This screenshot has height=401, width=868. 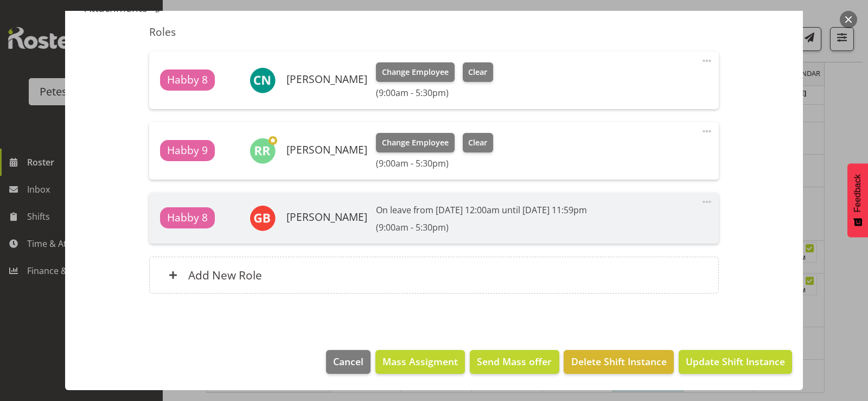 I want to click on span: Cancel, so click(x=348, y=362).